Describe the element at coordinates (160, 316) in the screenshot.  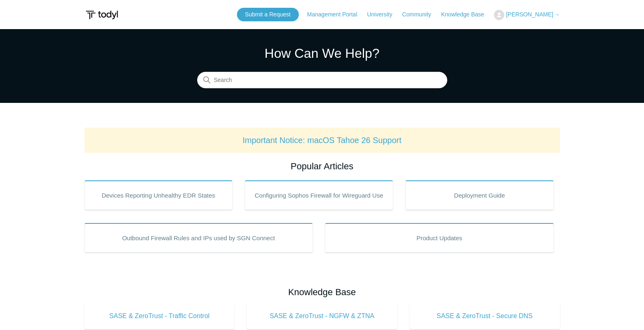
I see `a: SASE & ZeroTrust - Traffic Control` at that location.